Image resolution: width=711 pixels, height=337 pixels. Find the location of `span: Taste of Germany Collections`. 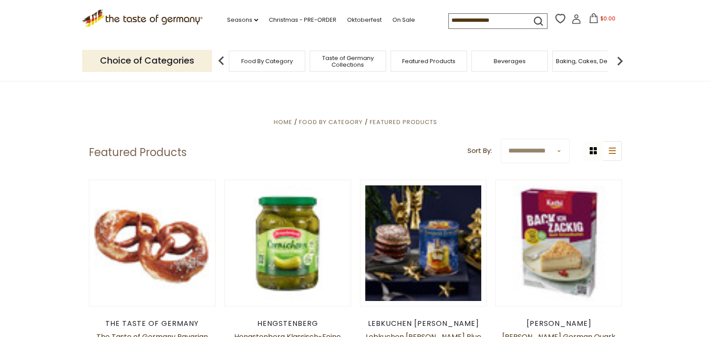

span: Taste of Germany Collections is located at coordinates (348, 61).